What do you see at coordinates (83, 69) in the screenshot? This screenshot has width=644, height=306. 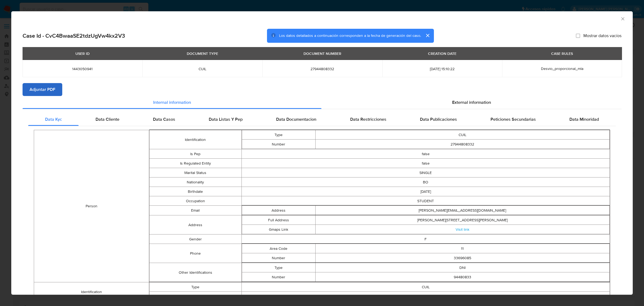 I see `span: 1443050941` at bounding box center [83, 69].